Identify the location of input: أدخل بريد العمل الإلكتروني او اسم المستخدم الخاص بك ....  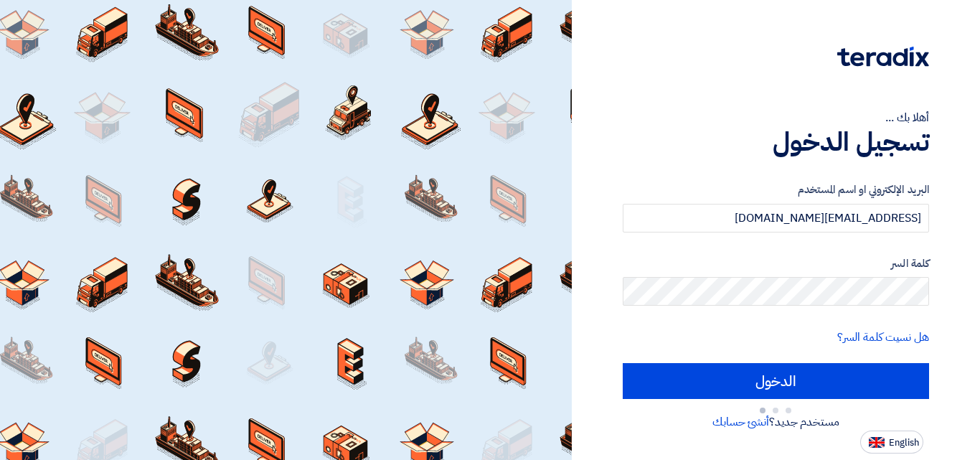
(775, 218).